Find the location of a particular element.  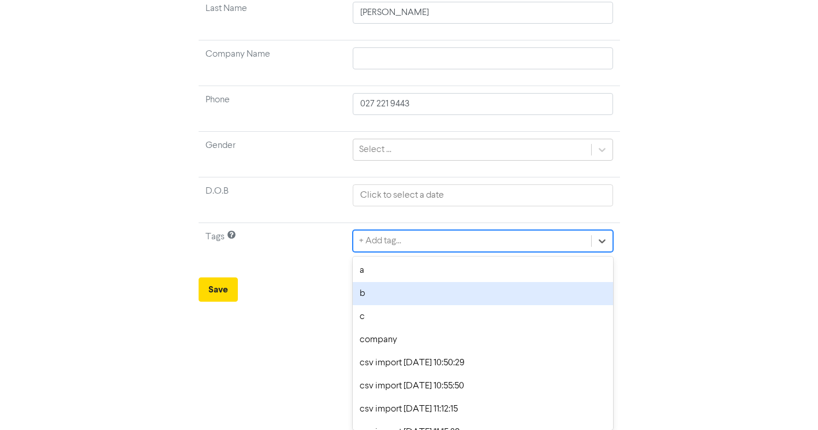

div: + Add tag... is located at coordinates (380, 241).